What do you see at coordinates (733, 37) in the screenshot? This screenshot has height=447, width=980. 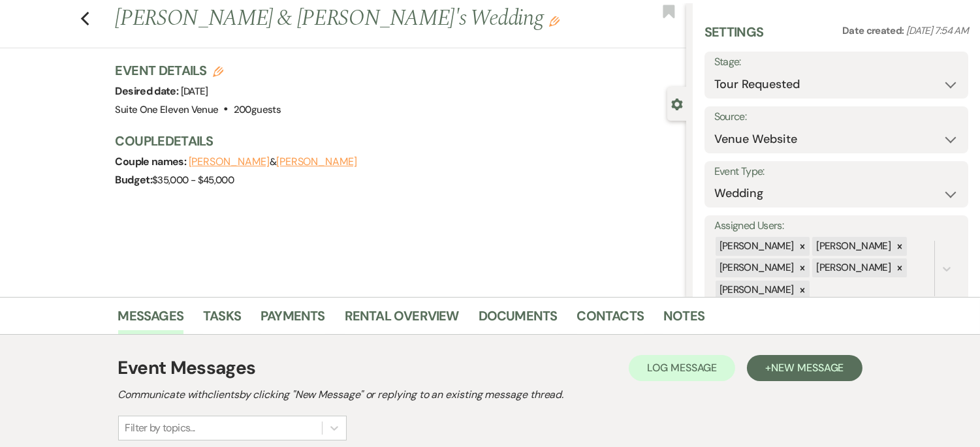 I see `h3: Settings` at bounding box center [733, 37].